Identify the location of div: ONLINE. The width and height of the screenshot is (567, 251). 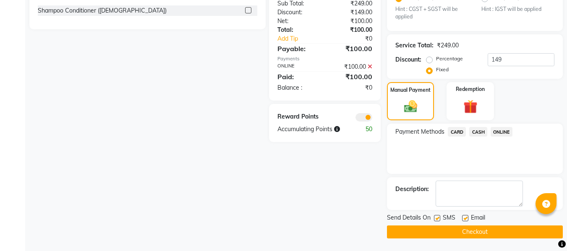
(298, 67).